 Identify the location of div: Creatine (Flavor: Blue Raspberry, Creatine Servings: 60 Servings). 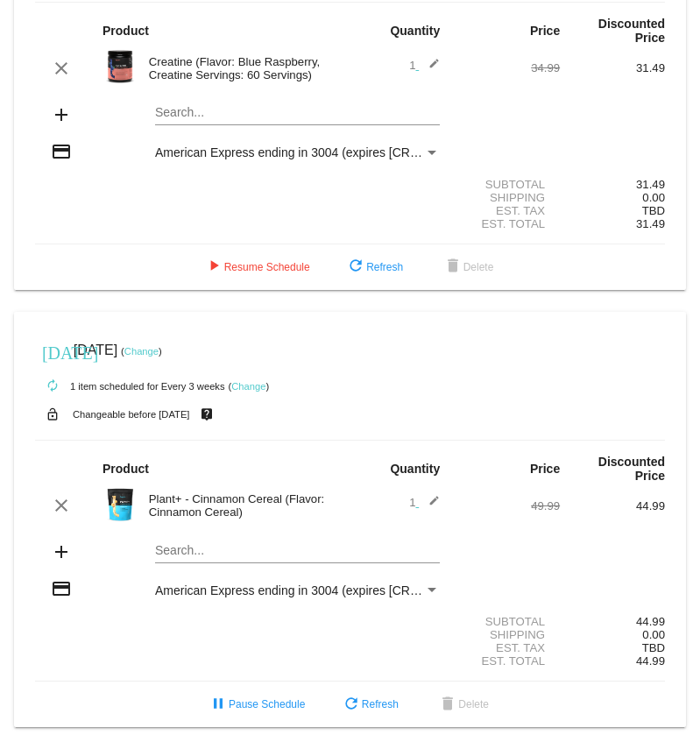
(245, 69).